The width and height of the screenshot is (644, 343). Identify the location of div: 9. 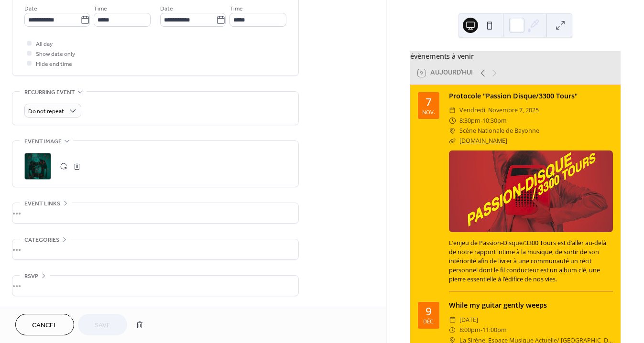
(428, 312).